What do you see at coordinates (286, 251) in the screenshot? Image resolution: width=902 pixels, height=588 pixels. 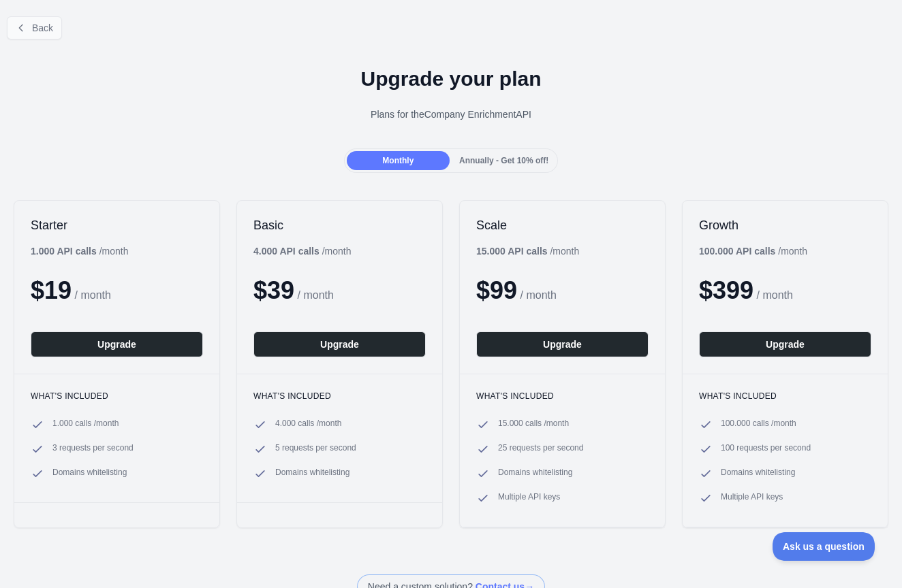 I see `b: 4.000 API calls` at bounding box center [286, 251].